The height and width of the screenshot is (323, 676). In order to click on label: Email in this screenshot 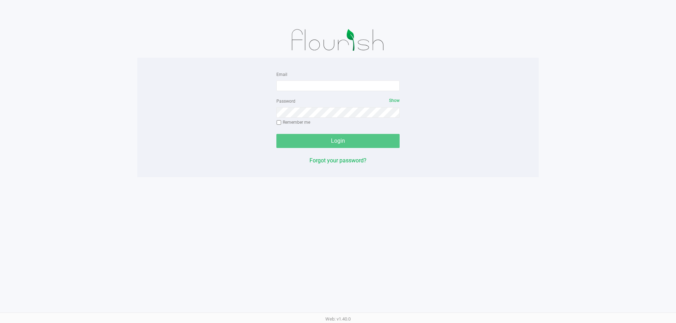, I will do `click(282, 75)`.